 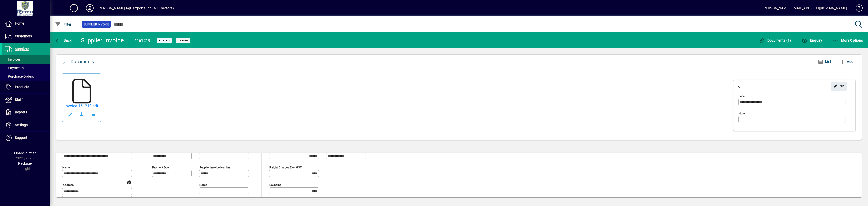 What do you see at coordinates (824, 61) in the screenshot?
I see `button: List` at bounding box center [824, 61].